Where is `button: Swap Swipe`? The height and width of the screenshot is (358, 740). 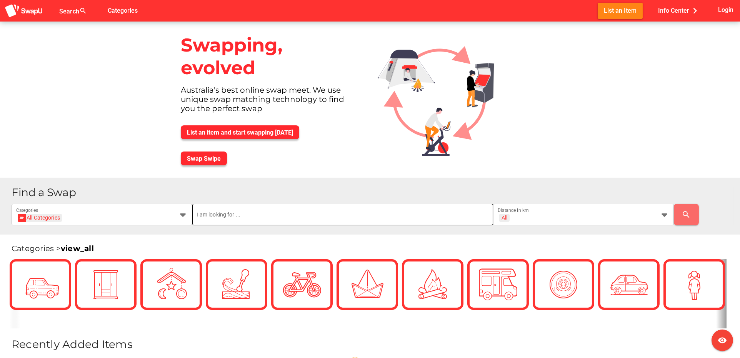 button: Swap Swipe is located at coordinates (204, 158).